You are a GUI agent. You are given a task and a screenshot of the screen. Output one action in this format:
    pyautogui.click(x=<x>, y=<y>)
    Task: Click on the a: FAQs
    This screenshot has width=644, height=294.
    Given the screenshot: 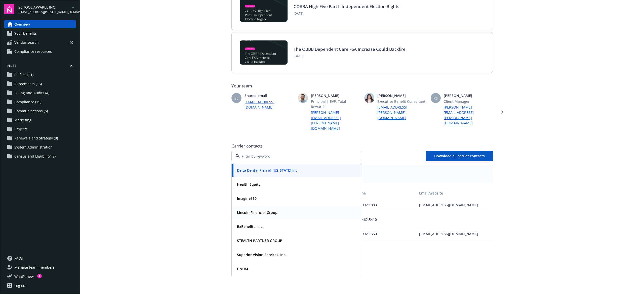 What is the action you would take?
    pyautogui.click(x=40, y=258)
    